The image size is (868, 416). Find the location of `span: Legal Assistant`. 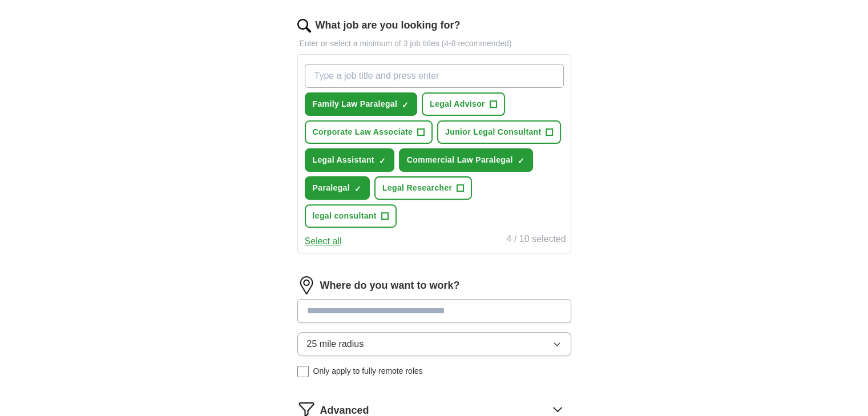

span: Legal Assistant is located at coordinates (343, 160).